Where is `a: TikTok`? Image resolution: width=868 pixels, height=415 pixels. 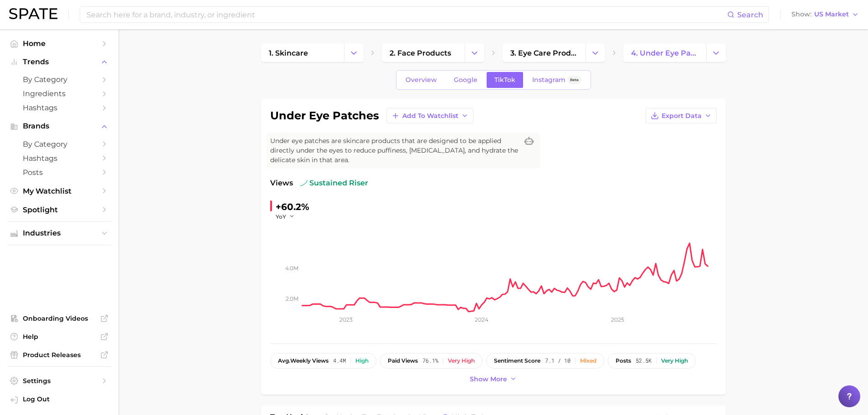 a: TikTok is located at coordinates (505, 80).